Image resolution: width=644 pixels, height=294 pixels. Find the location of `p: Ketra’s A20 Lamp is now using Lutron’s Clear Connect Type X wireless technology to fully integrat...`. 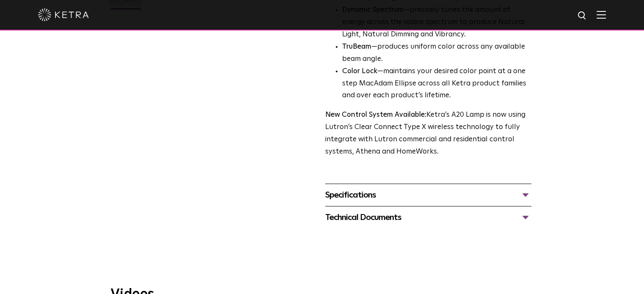

p: Ketra’s A20 Lamp is now using Lutron’s Clear Connect Type X wireless technology to fully integrat... is located at coordinates (428, 133).